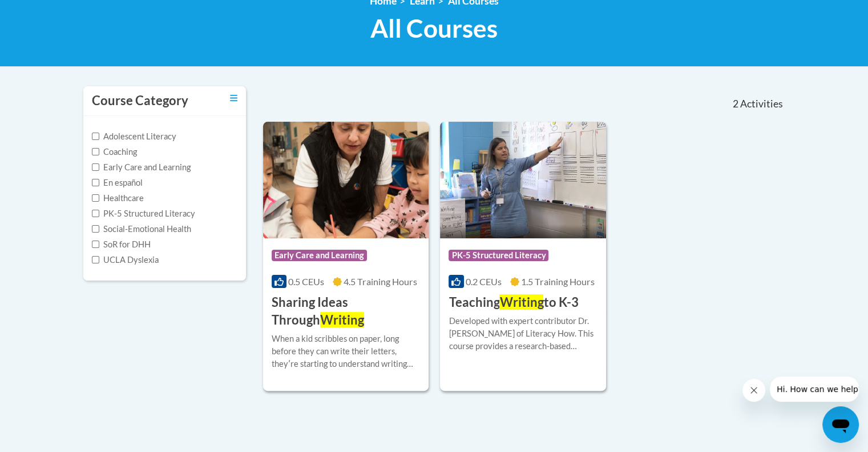  I want to click on div: When a kid scribbles on paper, long before they can write their letters, theyʹre starting to unde..., so click(346, 351).